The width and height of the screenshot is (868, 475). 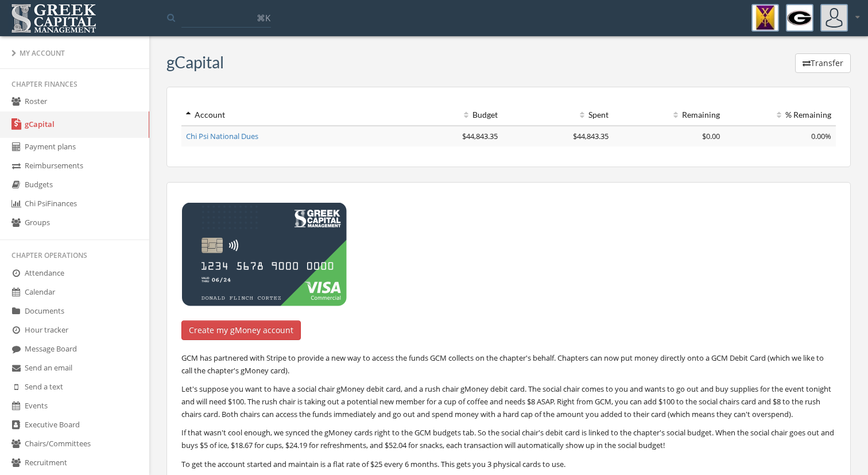 I want to click on p: Let's suppose you want to have a social chair gMoney debit card, and a rush chair gMoney debit ca..., so click(x=509, y=401).